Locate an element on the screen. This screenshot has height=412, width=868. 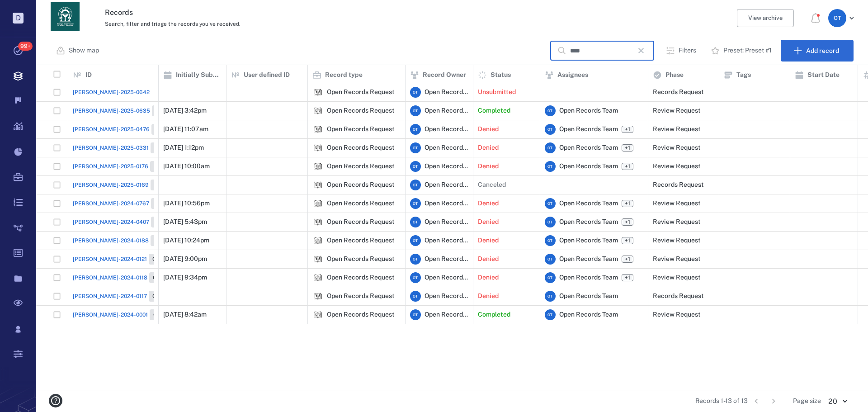
p: Completed is located at coordinates (494, 315).